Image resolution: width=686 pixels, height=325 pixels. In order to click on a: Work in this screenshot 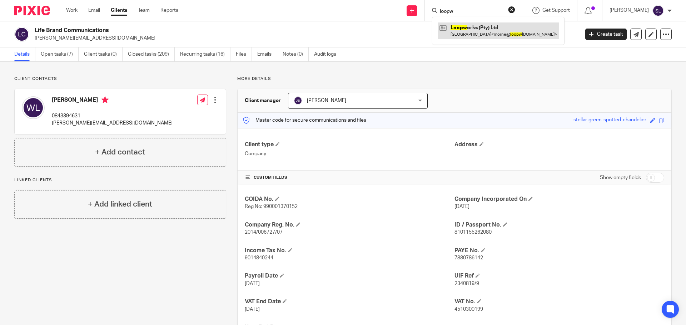, I will do `click(72, 10)`.